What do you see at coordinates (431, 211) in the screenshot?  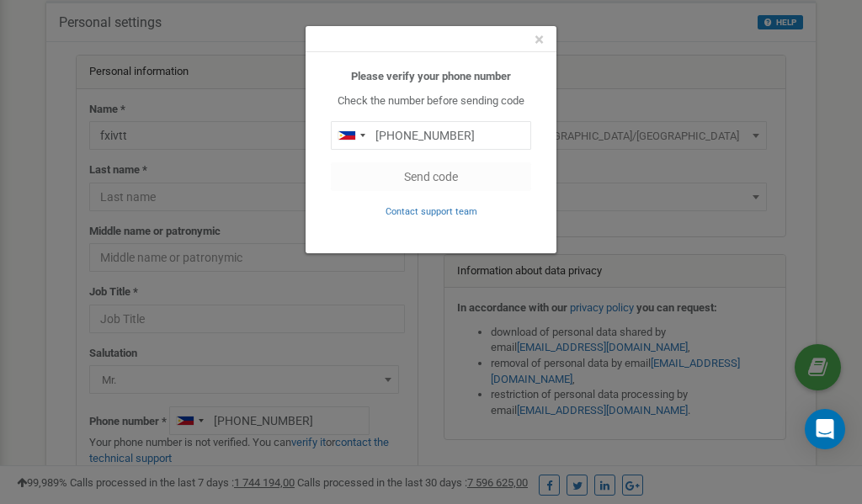 I see `a: Contact support team` at bounding box center [431, 211].